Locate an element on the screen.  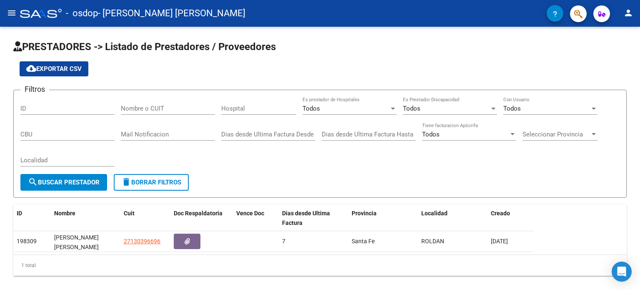
button: Buscar Prestador is located at coordinates (64, 182).